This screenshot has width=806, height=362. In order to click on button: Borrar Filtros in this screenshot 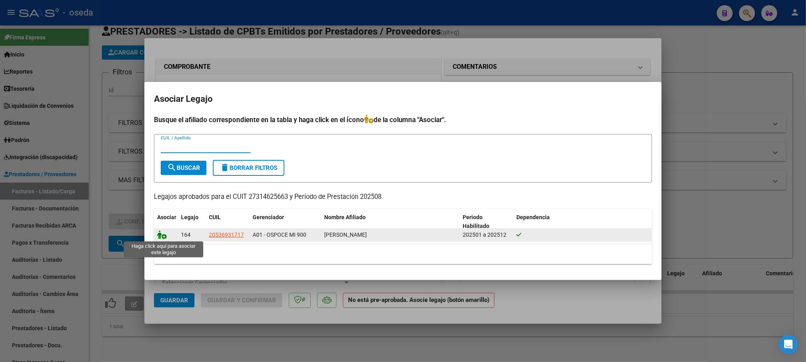, I will do `click(249, 168)`.